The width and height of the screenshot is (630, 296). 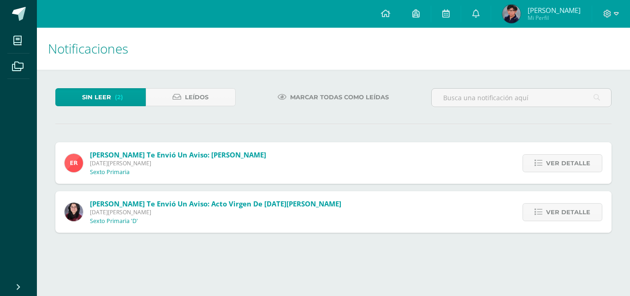 What do you see at coordinates (74, 163) in the screenshot?
I see `img: ed9d0f9ada1ed51f1affca204018d046.png` at bounding box center [74, 163].